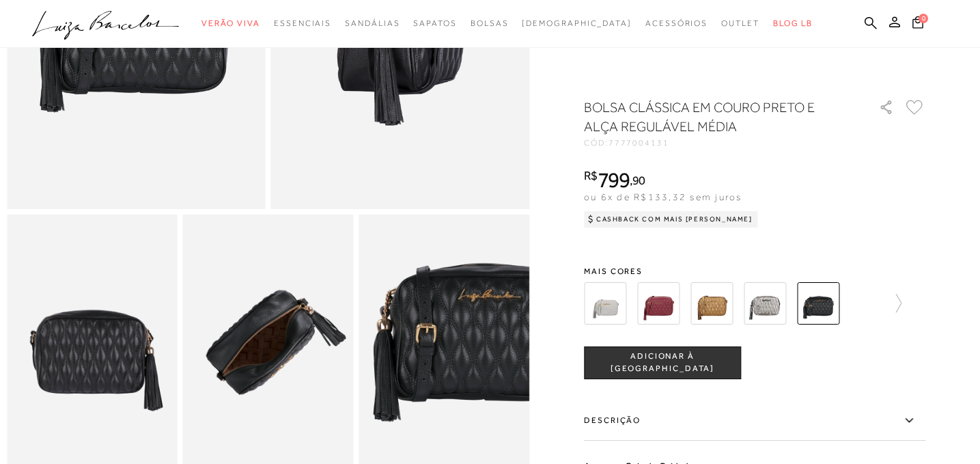 This screenshot has width=980, height=464. What do you see at coordinates (754, 421) in the screenshot?
I see `label: Descrição` at bounding box center [754, 421].